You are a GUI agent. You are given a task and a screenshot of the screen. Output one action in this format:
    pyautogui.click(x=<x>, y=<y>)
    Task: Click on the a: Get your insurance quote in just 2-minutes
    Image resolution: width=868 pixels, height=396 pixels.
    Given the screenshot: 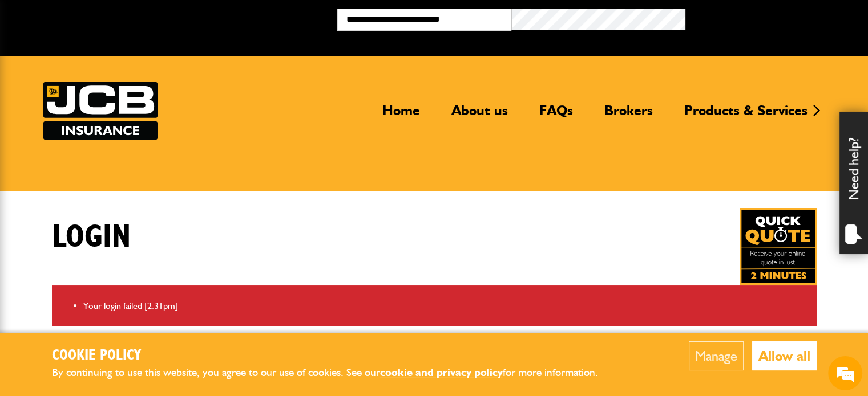 What is the action you would take?
    pyautogui.click(x=778, y=247)
    